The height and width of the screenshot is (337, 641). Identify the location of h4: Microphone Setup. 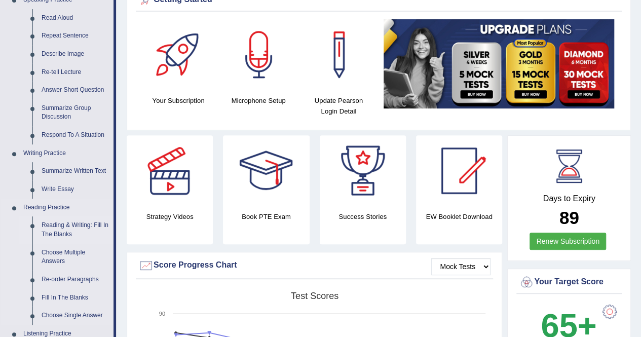
(258, 100).